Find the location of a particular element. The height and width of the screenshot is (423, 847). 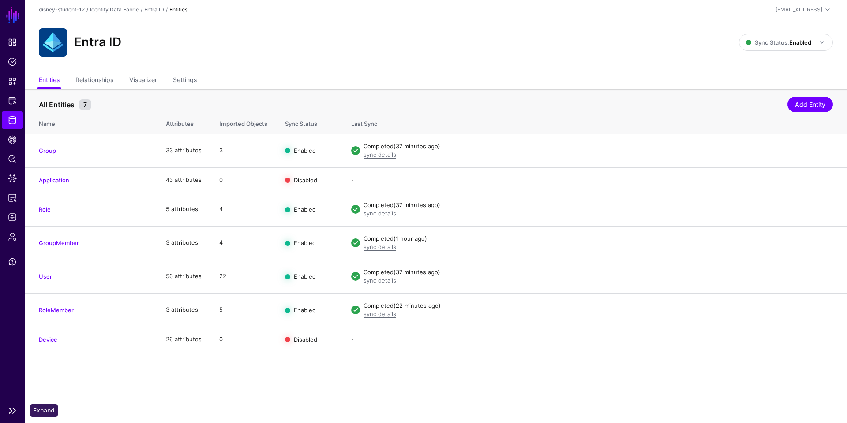

th: Last Sync is located at coordinates (595, 122).